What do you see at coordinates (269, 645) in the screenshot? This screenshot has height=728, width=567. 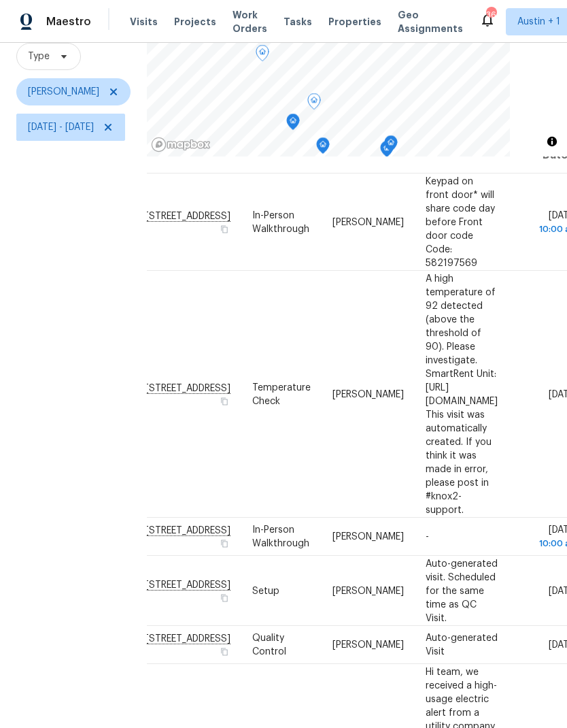 I see `span: Quality Control` at bounding box center [269, 645].